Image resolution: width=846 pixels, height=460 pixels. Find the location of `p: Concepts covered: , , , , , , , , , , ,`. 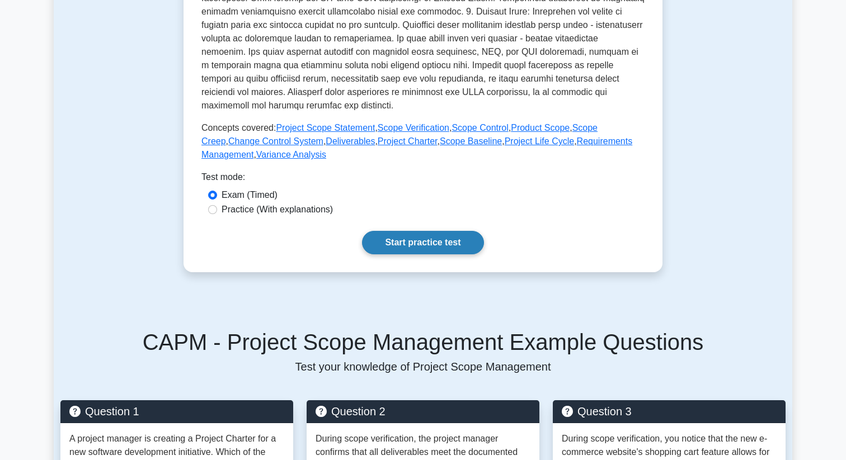

p: Concepts covered: , , , , , , , , , , , is located at coordinates (423, 142).